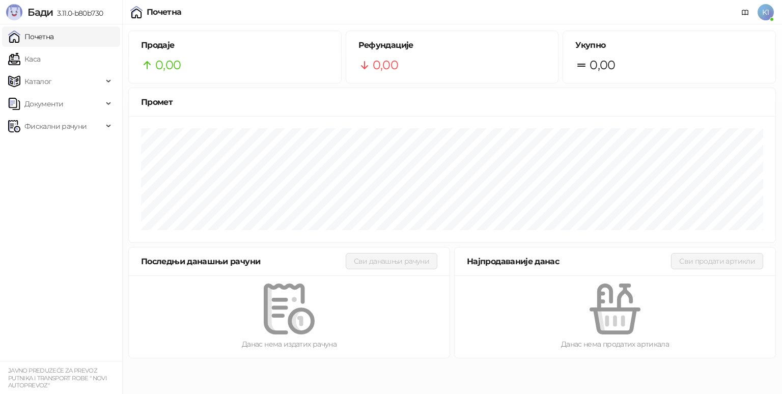 The width and height of the screenshot is (782, 394). Describe the element at coordinates (717, 261) in the screenshot. I see `button: Сви продати артикли` at that location.